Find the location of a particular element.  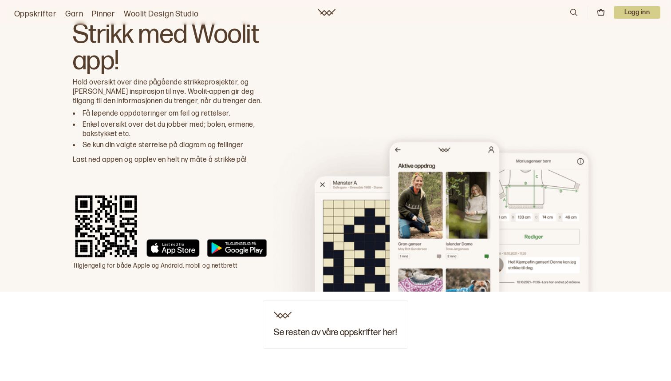

a: Woolit is located at coordinates (327, 12).